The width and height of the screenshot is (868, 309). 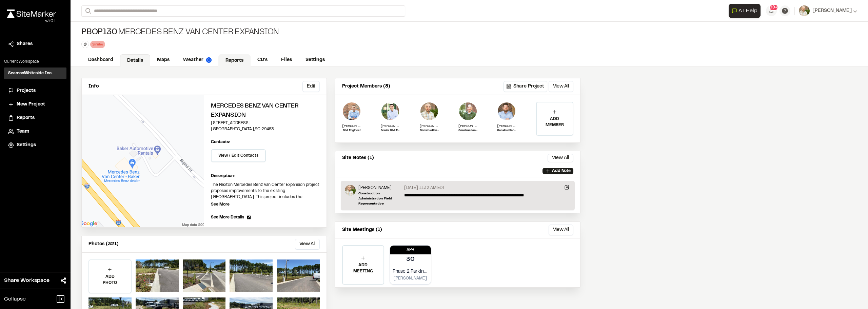 What do you see at coordinates (771, 11) in the screenshot?
I see `button: 99+` at bounding box center [771, 11].